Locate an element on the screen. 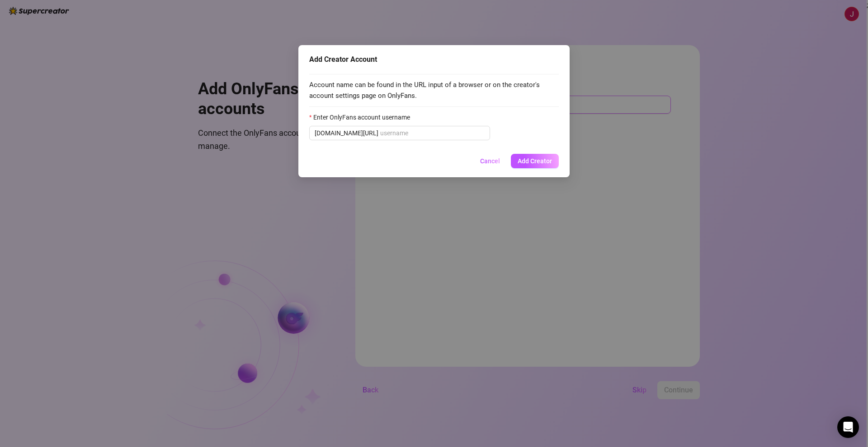 This screenshot has height=447, width=868. div: Add Creator Account is located at coordinates (434, 60).